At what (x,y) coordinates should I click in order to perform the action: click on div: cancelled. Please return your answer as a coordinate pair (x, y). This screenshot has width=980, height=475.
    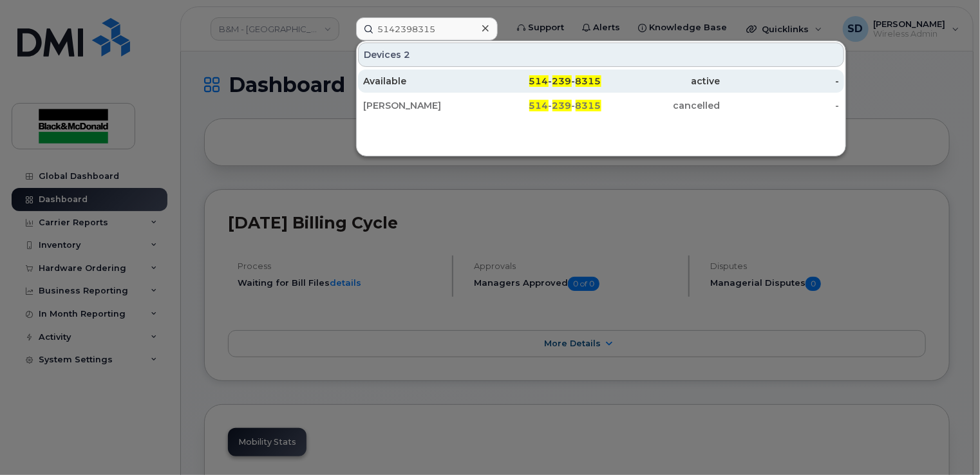
    Looking at the image, I should click on (661, 106).